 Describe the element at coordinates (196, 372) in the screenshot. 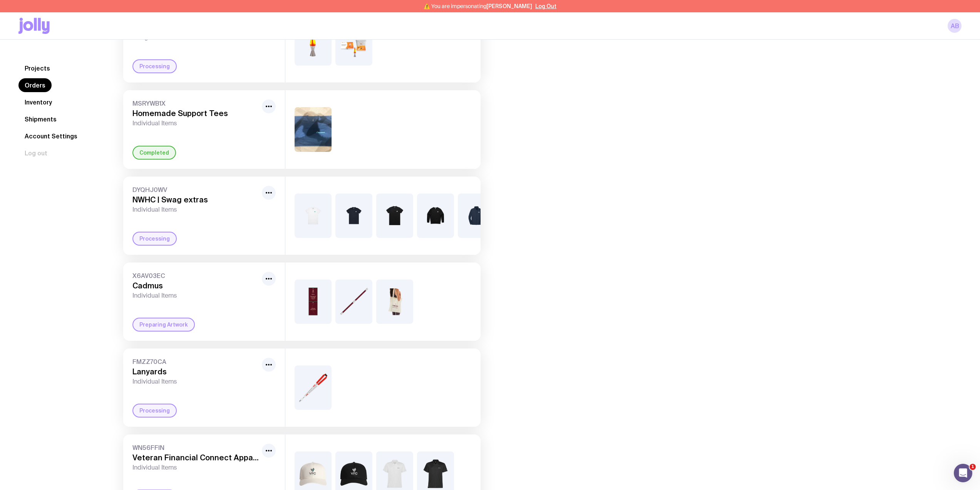

I see `h3: Lanyards` at that location.